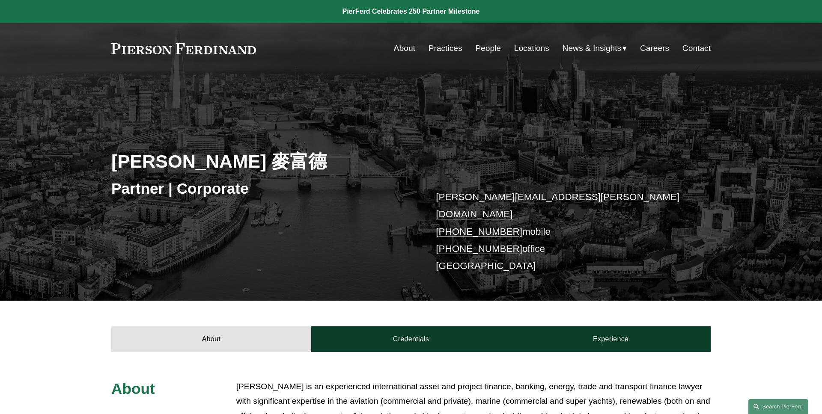  Describe the element at coordinates (610, 339) in the screenshot. I see `a: Experience` at that location.